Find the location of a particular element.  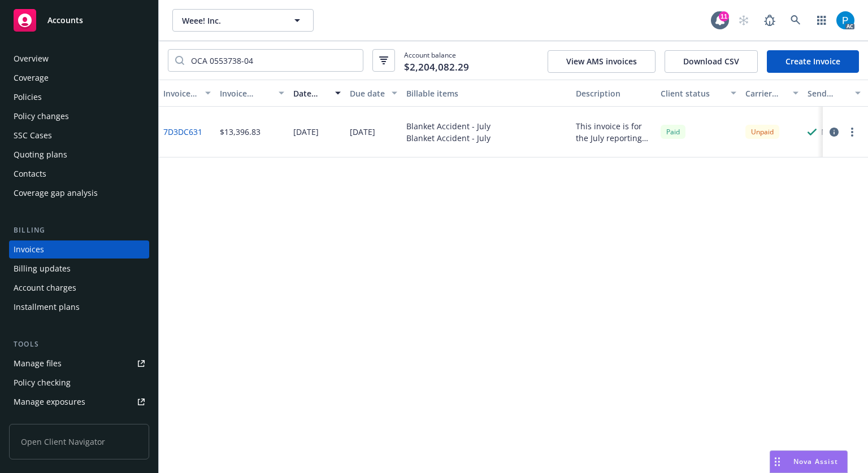

a: Policies is located at coordinates (79, 97).